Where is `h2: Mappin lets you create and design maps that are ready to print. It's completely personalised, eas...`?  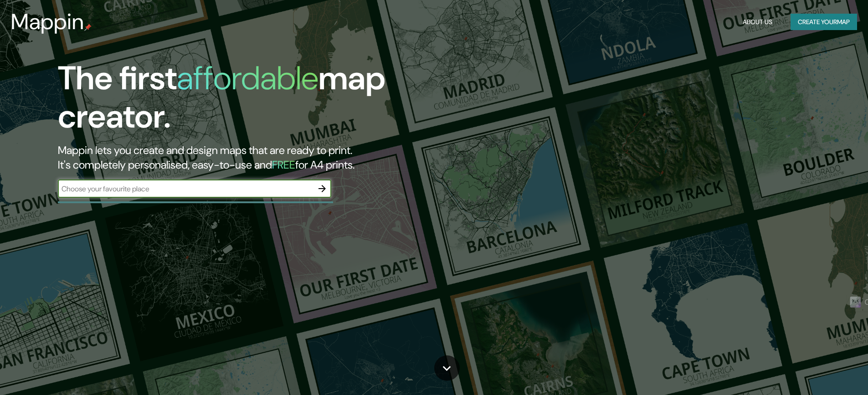
h2: Mappin lets you create and design maps that are ready to print. It's completely personalised, eas... is located at coordinates (275, 158).